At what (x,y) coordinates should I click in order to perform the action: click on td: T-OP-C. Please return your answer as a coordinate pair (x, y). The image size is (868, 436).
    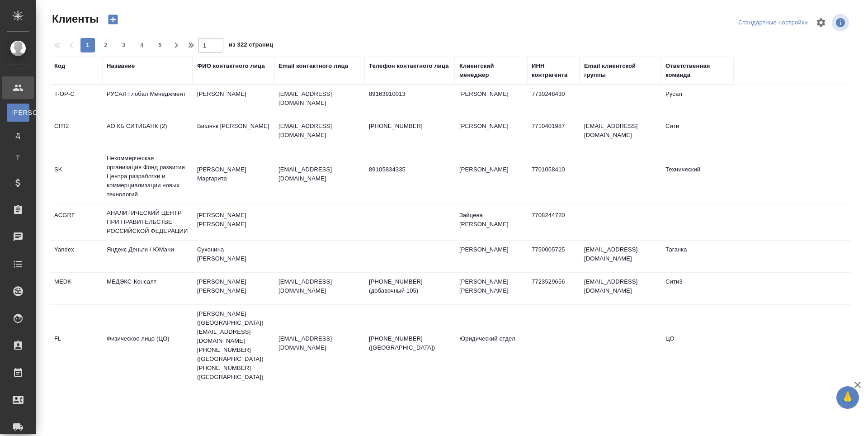
    Looking at the image, I should click on (76, 101).